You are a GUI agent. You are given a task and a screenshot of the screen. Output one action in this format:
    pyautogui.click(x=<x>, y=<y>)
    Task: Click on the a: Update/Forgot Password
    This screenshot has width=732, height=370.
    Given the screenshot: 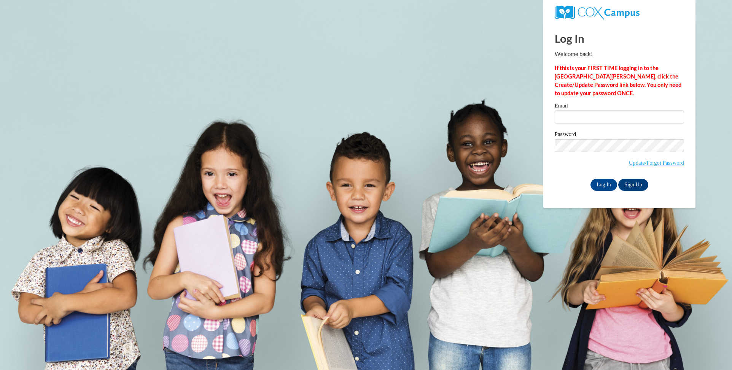 What is the action you would take?
    pyautogui.click(x=657, y=163)
    